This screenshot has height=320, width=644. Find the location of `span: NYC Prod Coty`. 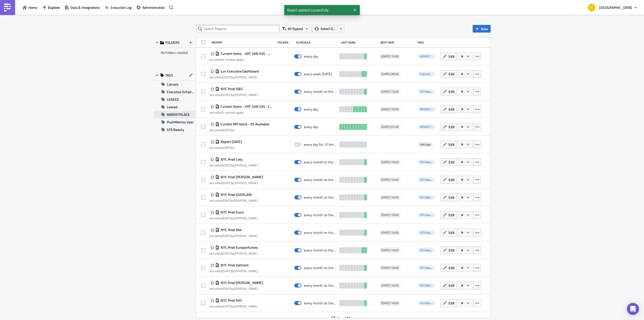

span: NYC Prod Coty is located at coordinates (231, 159).